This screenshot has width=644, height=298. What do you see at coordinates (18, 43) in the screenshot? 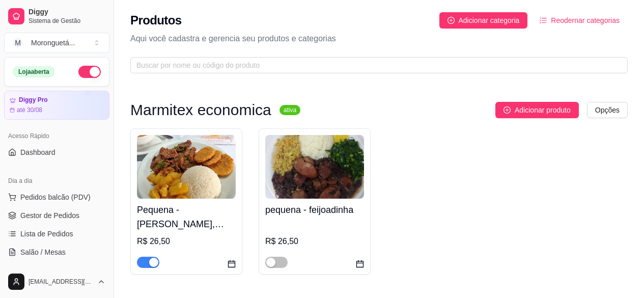
I see `span: M` at bounding box center [18, 43].